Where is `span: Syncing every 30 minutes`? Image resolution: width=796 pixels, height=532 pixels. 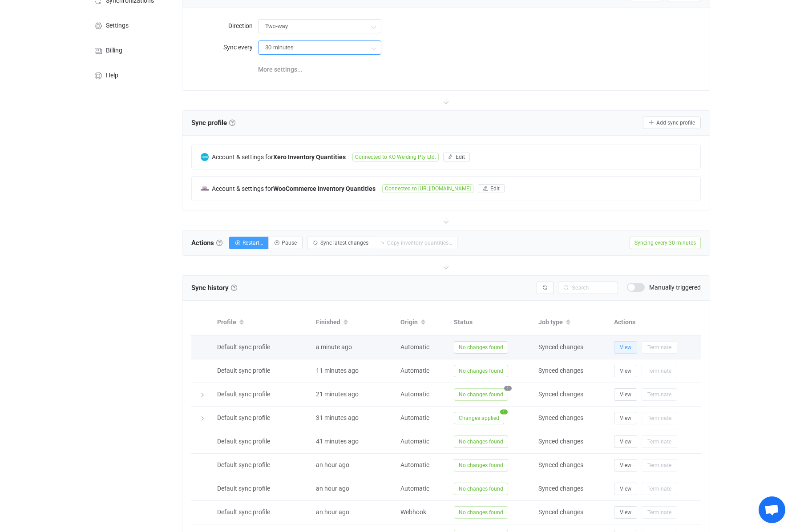
span: Syncing every 30 minutes is located at coordinates (665, 243).